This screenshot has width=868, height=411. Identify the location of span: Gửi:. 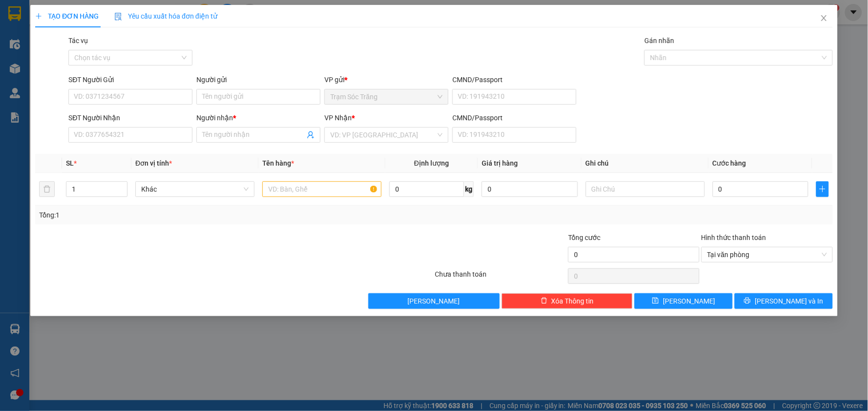
(58, 78).